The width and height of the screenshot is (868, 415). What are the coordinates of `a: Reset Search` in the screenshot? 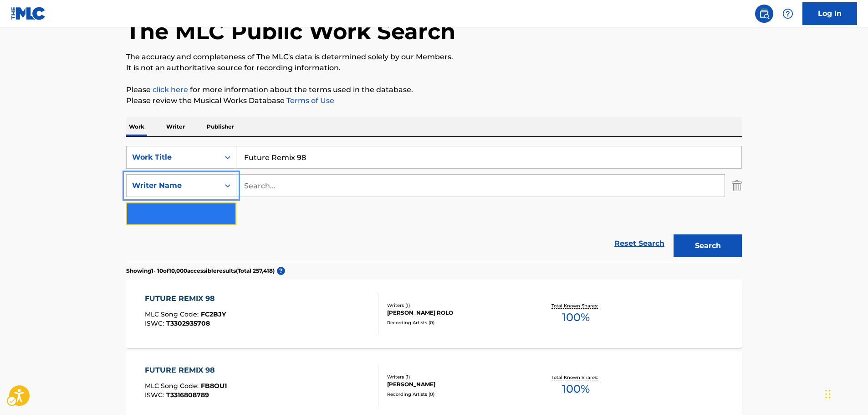 It's located at (639, 243).